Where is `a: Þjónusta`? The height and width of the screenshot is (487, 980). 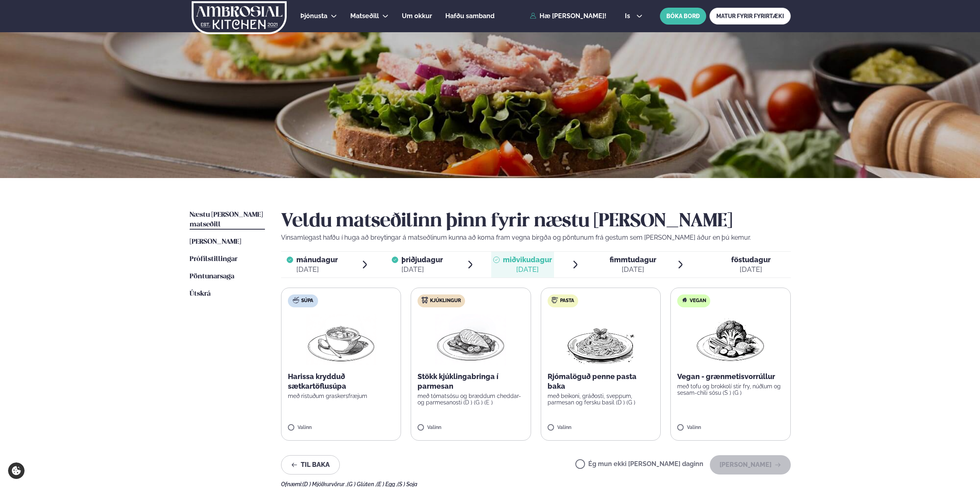
a: Þjónusta is located at coordinates (314, 16).